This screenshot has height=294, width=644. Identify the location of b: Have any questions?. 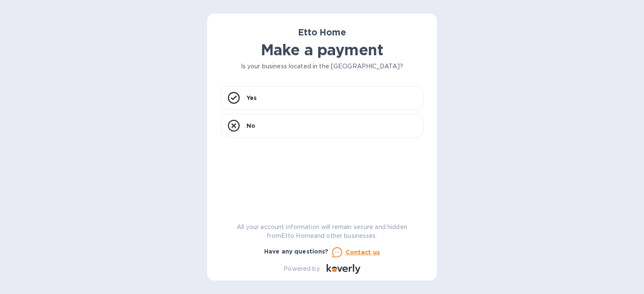
(296, 251).